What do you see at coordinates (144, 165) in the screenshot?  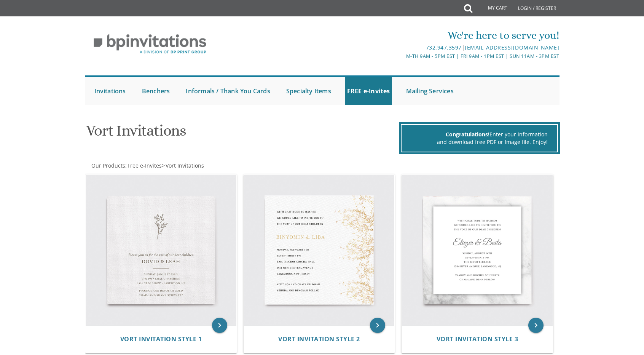 I see `a: Free e-Invites` at bounding box center [144, 165].